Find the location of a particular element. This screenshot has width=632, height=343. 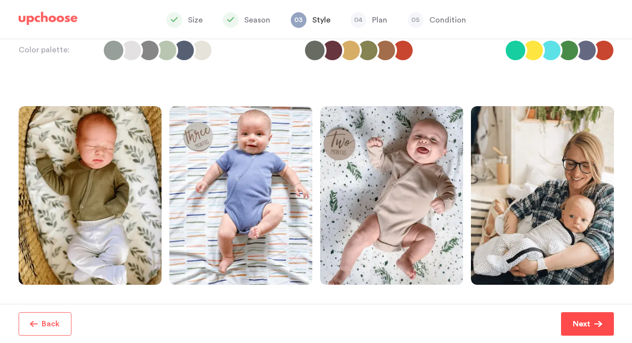

a: UpChoose is located at coordinates (48, 21).